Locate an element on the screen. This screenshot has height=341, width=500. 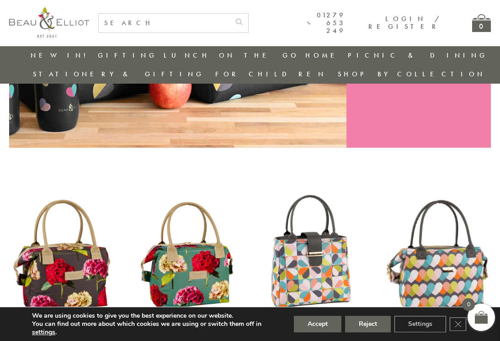
div: 0 is located at coordinates (481, 23).